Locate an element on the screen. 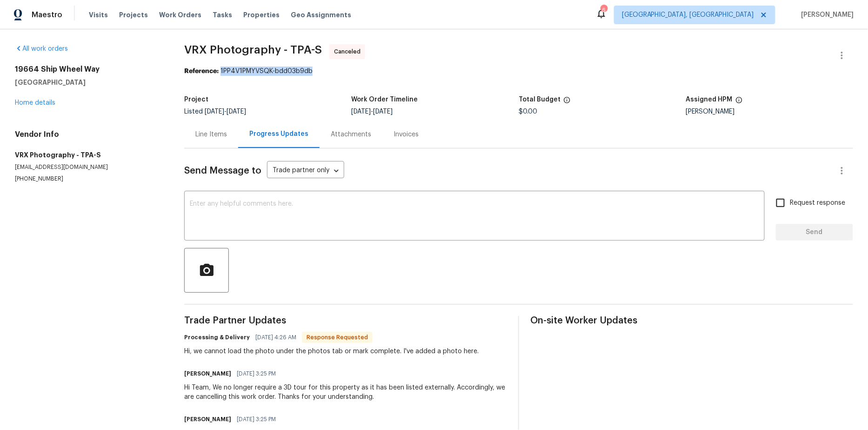 The height and width of the screenshot is (430, 868). span: Work Orders is located at coordinates (180, 15).